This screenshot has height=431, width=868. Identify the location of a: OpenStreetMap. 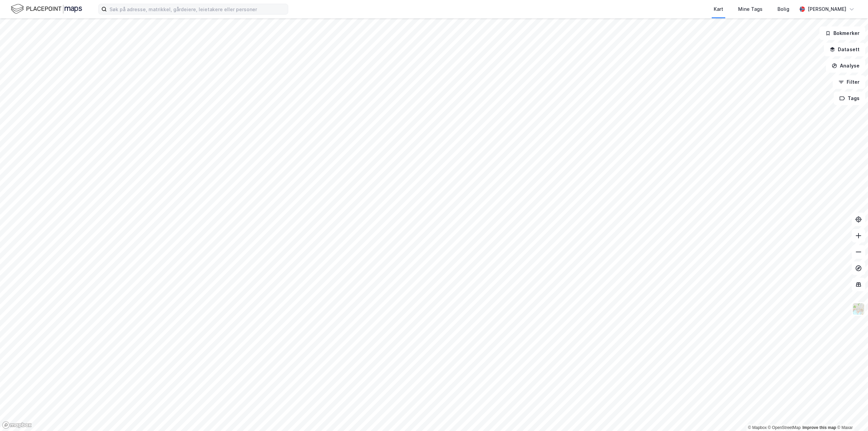
(784, 427).